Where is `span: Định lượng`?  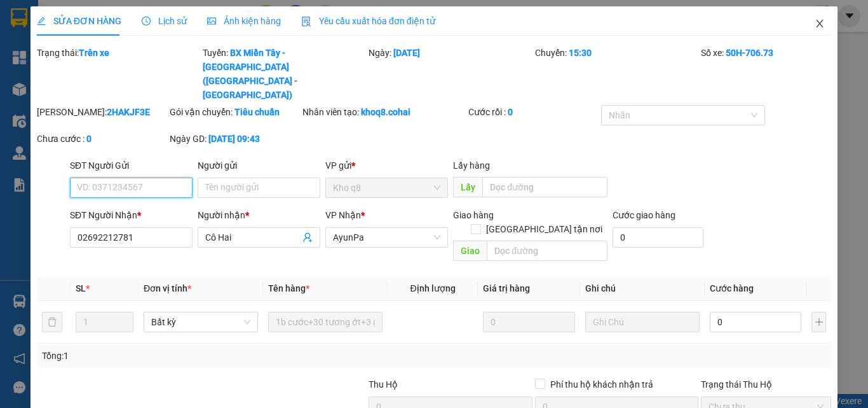 span: Định lượng is located at coordinates (432, 288).